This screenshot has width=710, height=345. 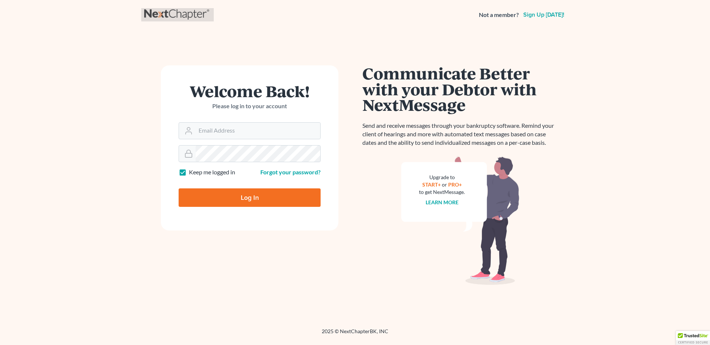 What do you see at coordinates (258, 131) in the screenshot?
I see `input: Email Address` at bounding box center [258, 131].